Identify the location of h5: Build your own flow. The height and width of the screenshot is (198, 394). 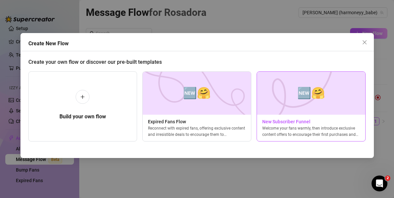
(83, 117).